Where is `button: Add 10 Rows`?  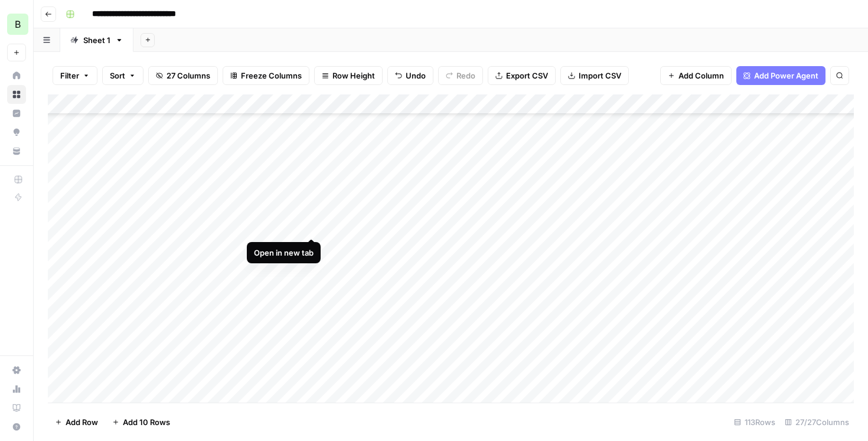
button: Add 10 Rows is located at coordinates (141, 423).